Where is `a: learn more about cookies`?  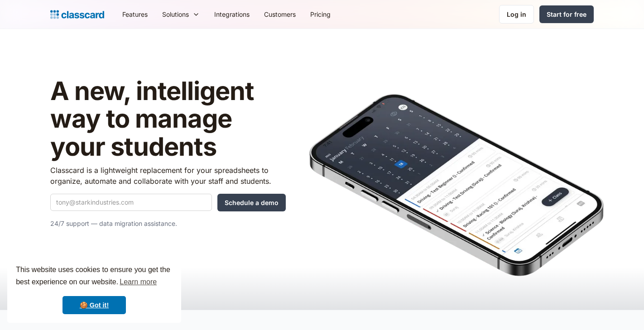
a: learn more about cookies is located at coordinates (138, 282).